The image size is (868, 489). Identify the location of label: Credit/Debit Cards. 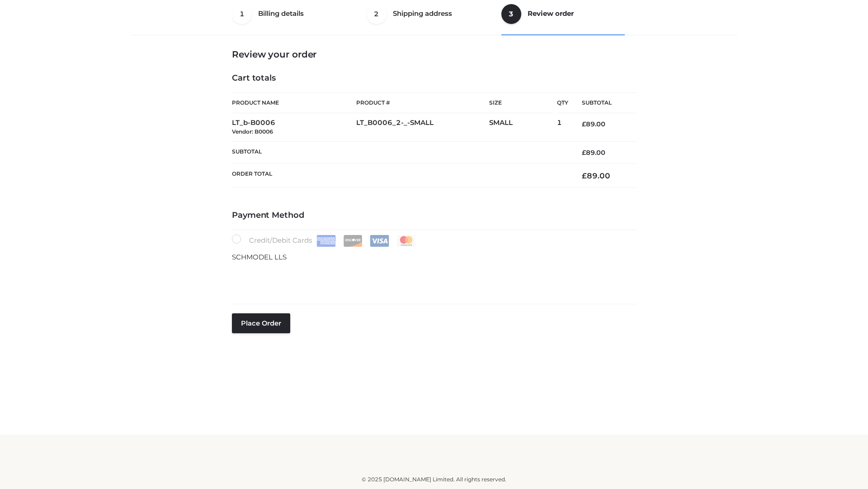
(324, 240).